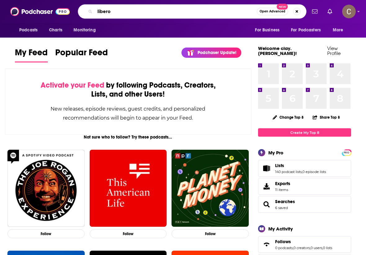 The width and height of the screenshot is (366, 255). What do you see at coordinates (280, 228) in the screenshot?
I see `div: My Activity` at bounding box center [280, 228].